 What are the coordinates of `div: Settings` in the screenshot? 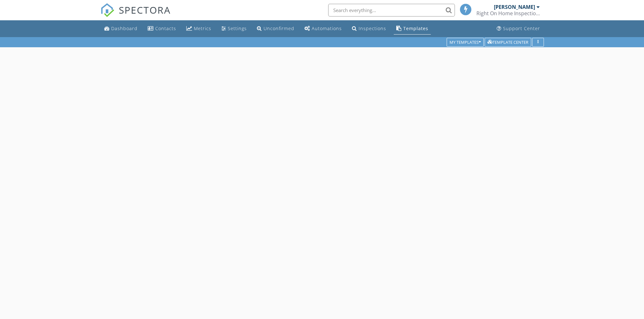 It's located at (237, 28).